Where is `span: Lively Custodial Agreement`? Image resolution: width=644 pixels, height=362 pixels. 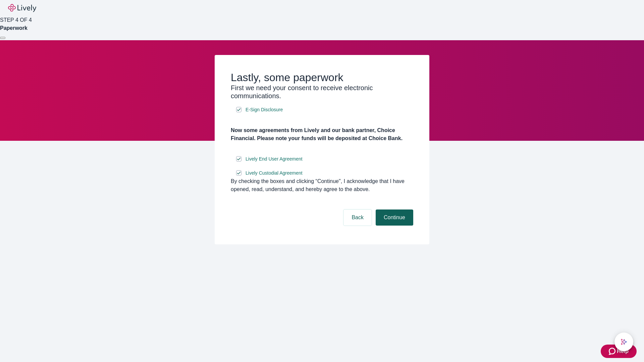 span: Lively Custodial Agreement is located at coordinates (274, 173).